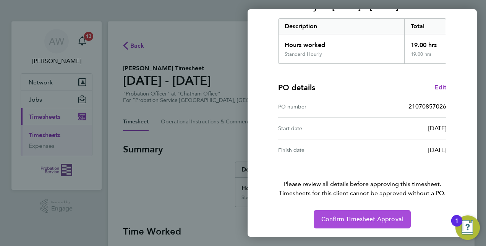  Describe the element at coordinates (320, 150) in the screenshot. I see `div: Finish date` at that location.